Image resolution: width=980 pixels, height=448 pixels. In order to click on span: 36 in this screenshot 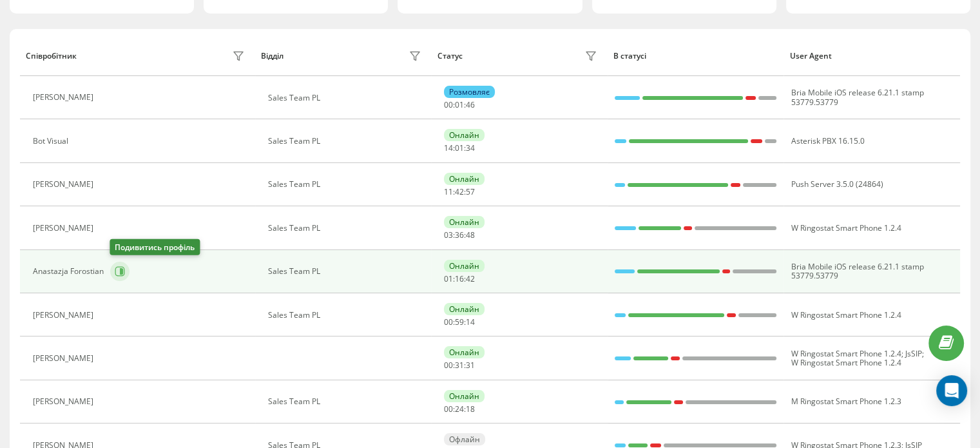, I will do `click(459, 234)`.